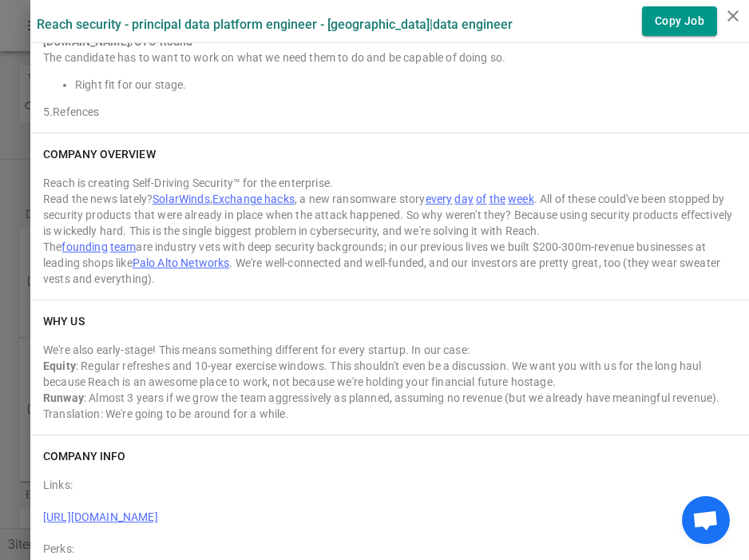  I want to click on a: SolarWinds, so click(181, 199).